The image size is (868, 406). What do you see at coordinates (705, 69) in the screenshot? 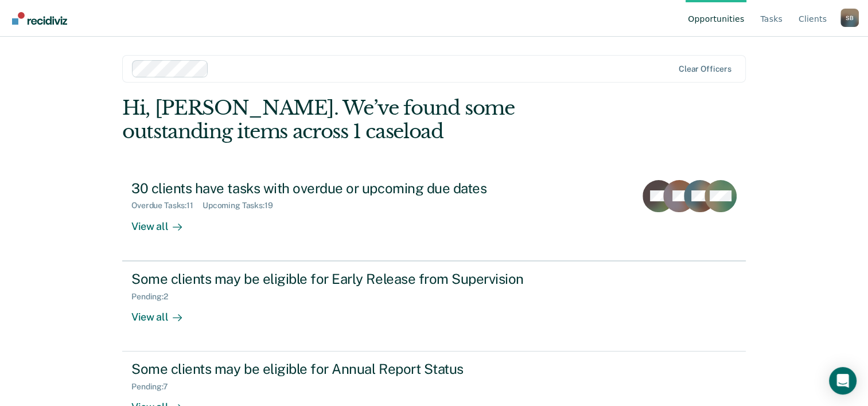
I see `div: Clear officers` at bounding box center [705, 69].